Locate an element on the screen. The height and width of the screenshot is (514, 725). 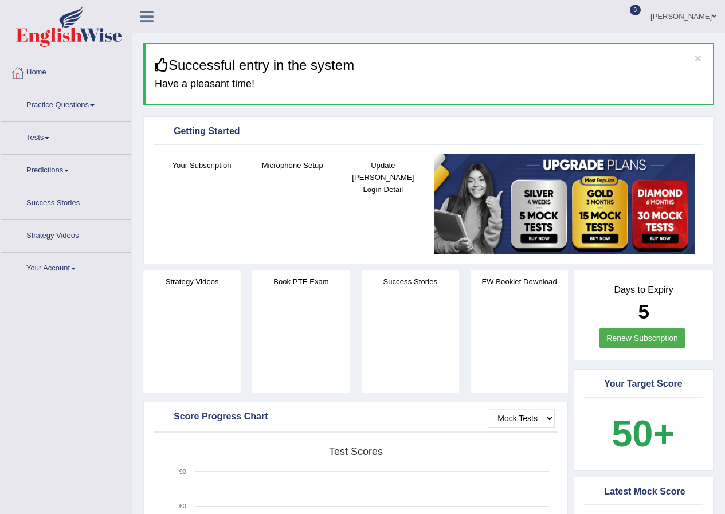
h4: Success Stories is located at coordinates (410, 281).